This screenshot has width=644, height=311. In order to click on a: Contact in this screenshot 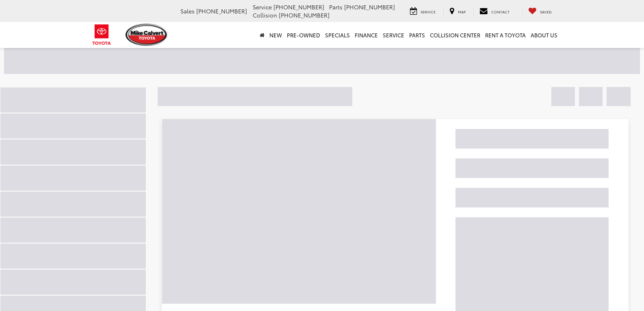, I will do `click(495, 11)`.